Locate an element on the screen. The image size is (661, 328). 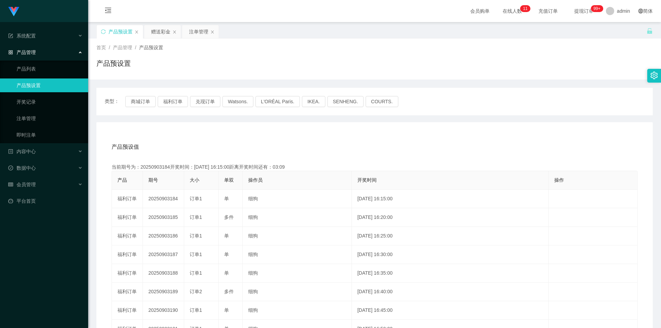
i: 图标: check-circle-o is located at coordinates (11, 168).